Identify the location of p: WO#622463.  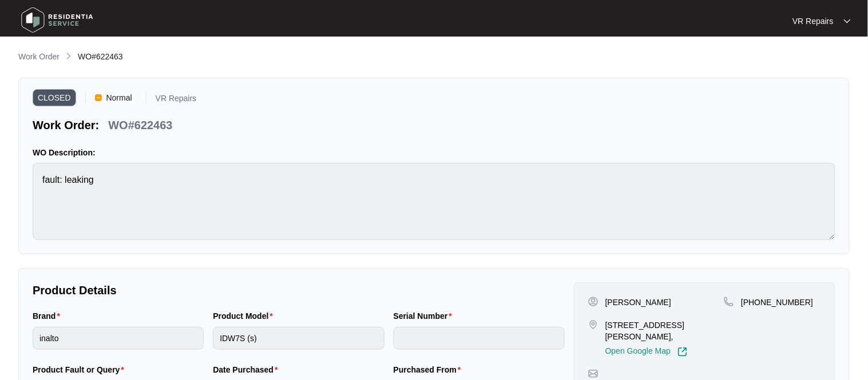
(140, 125).